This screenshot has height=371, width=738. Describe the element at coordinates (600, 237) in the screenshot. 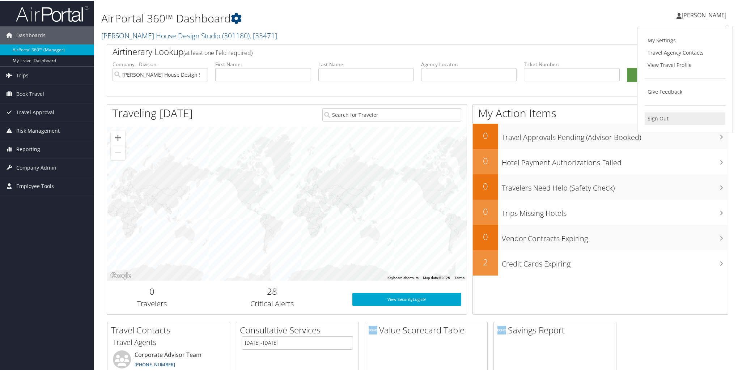

I see `a: 0Vendor Contracts Expiring` at that location.